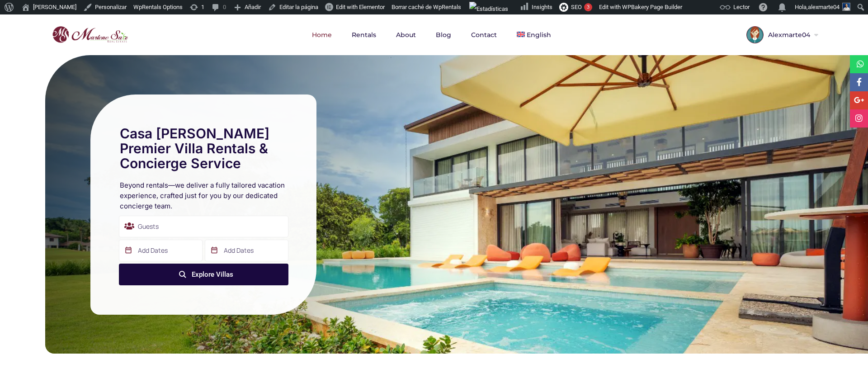 The image size is (868, 378). What do you see at coordinates (203, 226) in the screenshot?
I see `div: Guests` at bounding box center [203, 226].